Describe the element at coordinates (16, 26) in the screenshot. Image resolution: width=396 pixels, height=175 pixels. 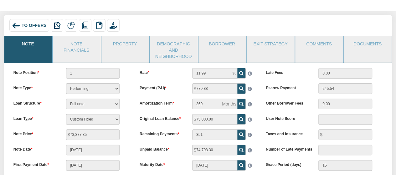
I see `img: back_arrow_left_icon.svg` at that location.